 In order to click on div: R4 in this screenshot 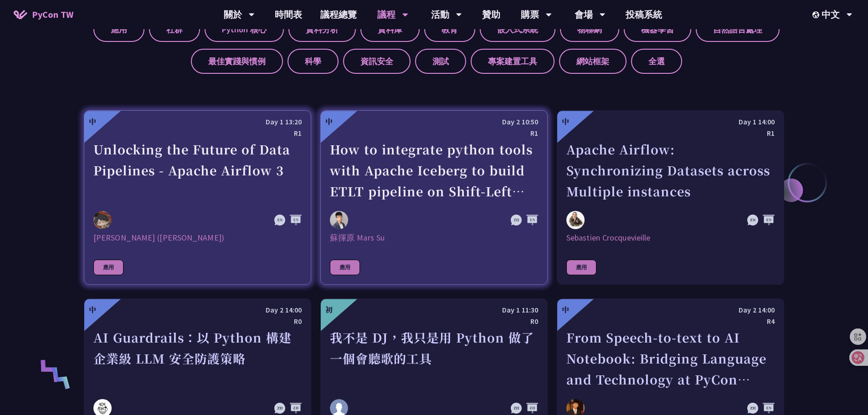, I will do `click(670, 321)`.